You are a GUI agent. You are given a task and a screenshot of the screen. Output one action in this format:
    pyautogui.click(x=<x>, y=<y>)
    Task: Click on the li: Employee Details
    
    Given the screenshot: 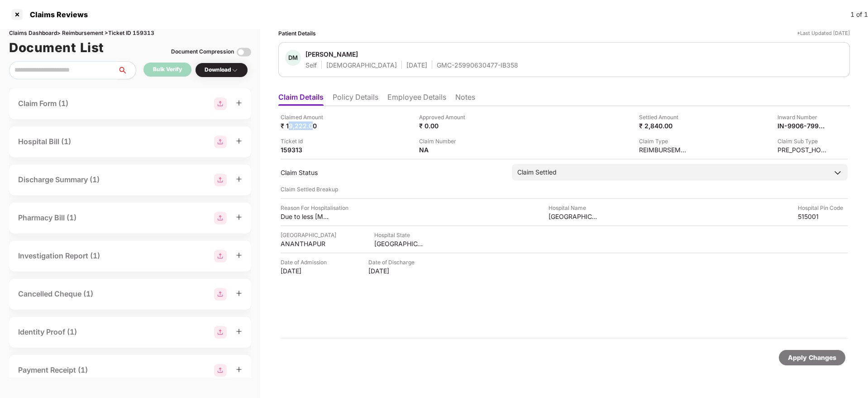 What is the action you would take?
    pyautogui.click(x=417, y=99)
    